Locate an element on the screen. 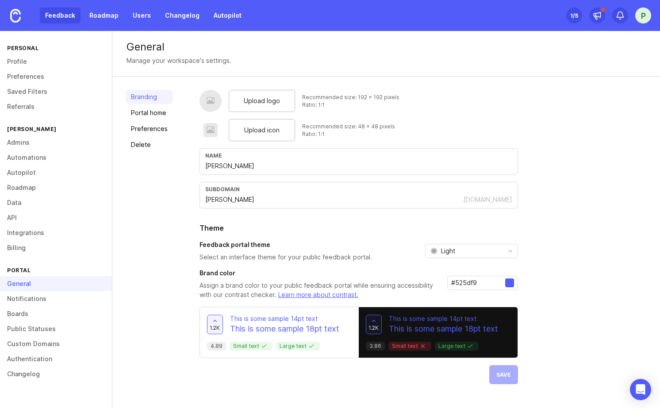 This screenshot has height=409, width=660. div: Name is located at coordinates (359, 155).